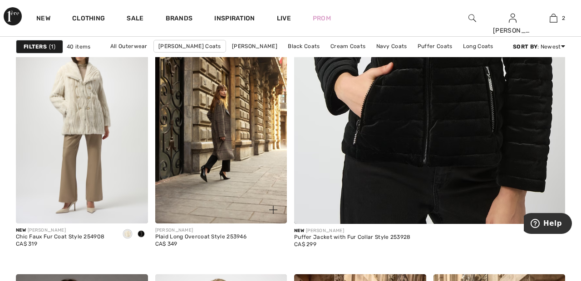 The height and width of the screenshot is (281, 581). What do you see at coordinates (179, 19) in the screenshot?
I see `a: Brands` at bounding box center [179, 19].